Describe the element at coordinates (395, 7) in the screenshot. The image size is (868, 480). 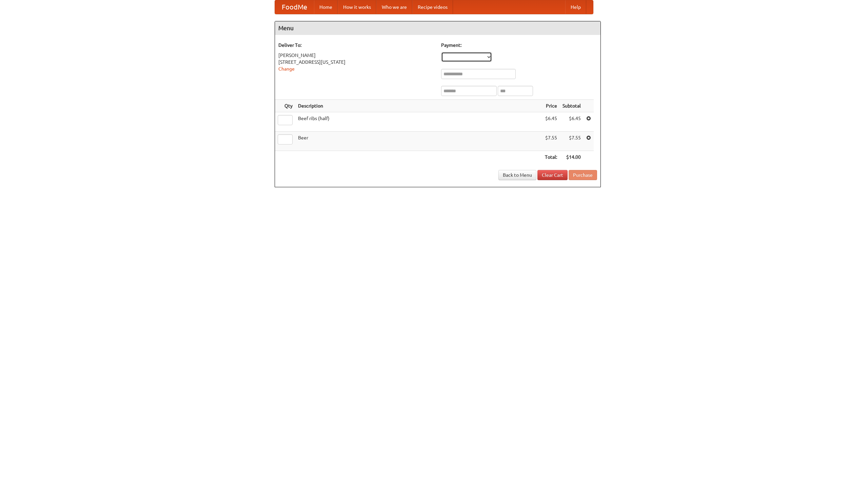
I see `a: Who we are` at that location.